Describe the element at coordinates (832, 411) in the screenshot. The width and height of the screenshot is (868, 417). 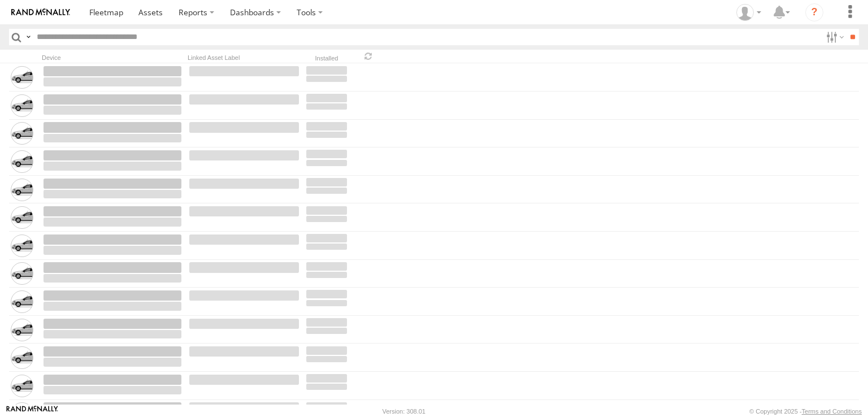
I see `a: Terms and Conditions` at that location.